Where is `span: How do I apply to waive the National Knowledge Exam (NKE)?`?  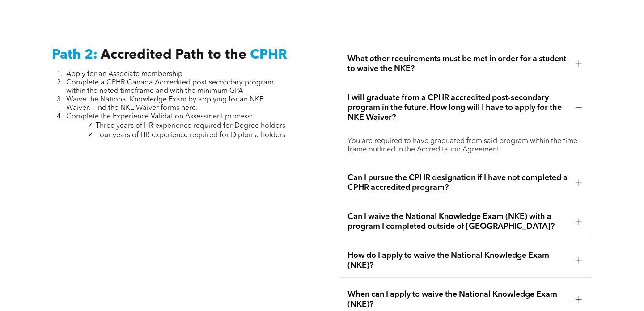
span: How do I apply to waive the National Knowledge Exam (NKE)? is located at coordinates (458, 261).